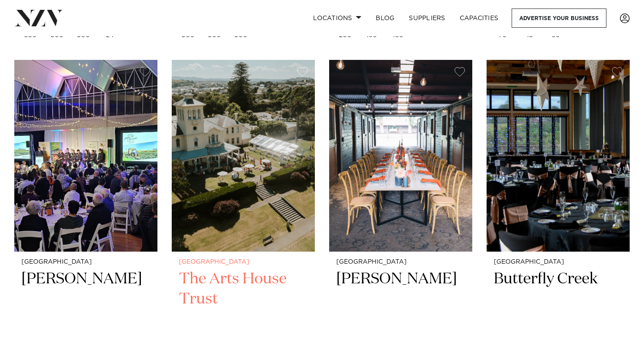 The height and width of the screenshot is (337, 644). I want to click on h2: The Arts House Trust, so click(243, 299).